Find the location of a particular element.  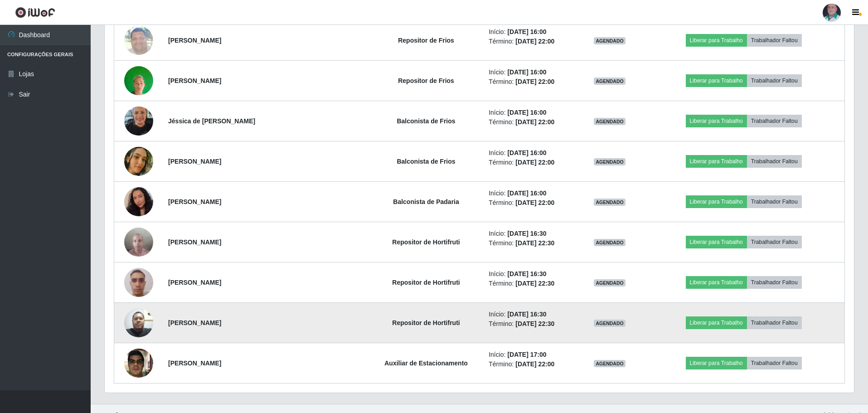

img: 1697490161329.jpeg is located at coordinates (139, 40).